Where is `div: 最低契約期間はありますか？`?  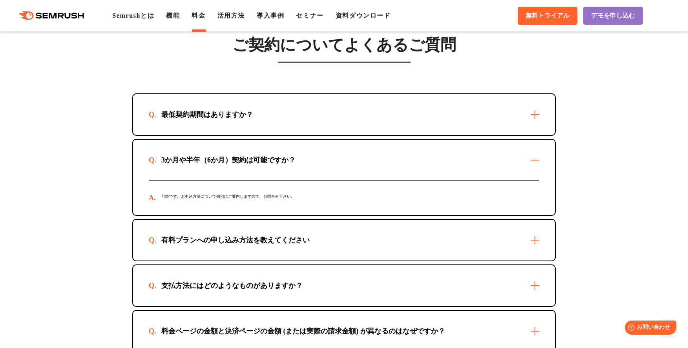 div: 最低契約期間はありますか？ is located at coordinates (207, 115).